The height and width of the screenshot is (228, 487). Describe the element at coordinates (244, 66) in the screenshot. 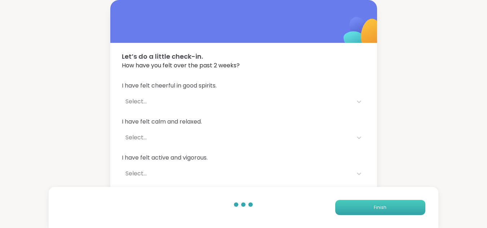

I see `span: How have you felt over the past 2 weeks?` at that location.